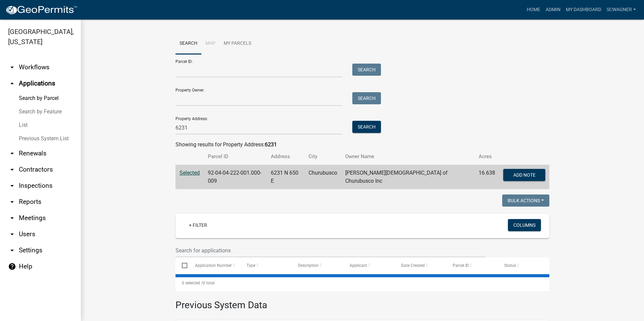 This screenshot has width=644, height=321. Describe the element at coordinates (461, 265) in the screenshot. I see `span: Parcel ID` at that location.